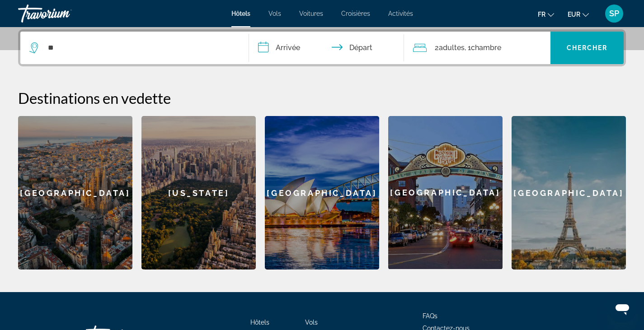 The width and height of the screenshot is (644, 330). Describe the element at coordinates (450, 48) in the screenshot. I see `span: 2` at that location.